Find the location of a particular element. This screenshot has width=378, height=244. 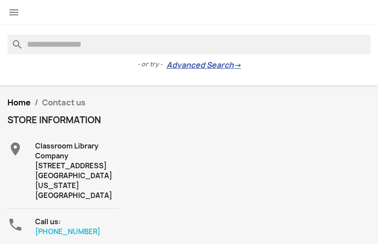

a: Home is located at coordinates (19, 102).